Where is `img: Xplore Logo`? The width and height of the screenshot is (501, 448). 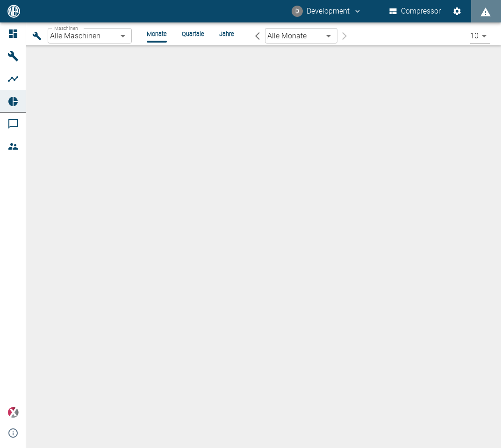
img: Xplore Logo is located at coordinates (13, 412).